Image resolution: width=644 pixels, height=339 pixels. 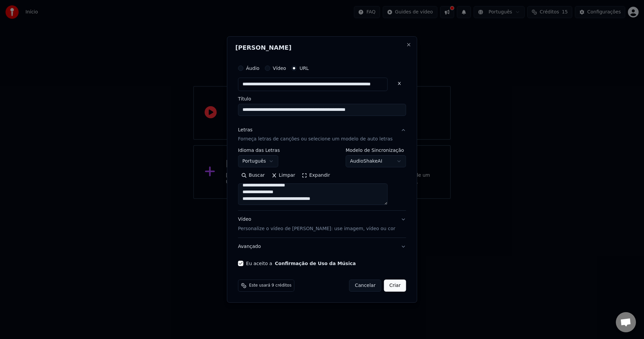 What do you see at coordinates (283, 175) in the screenshot?
I see `button: Limpar` at bounding box center [283, 175].